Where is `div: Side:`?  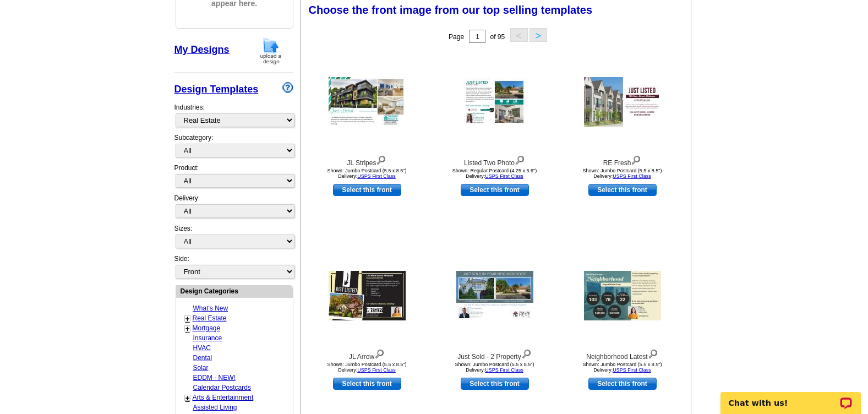 div: Side: is located at coordinates (234, 267).